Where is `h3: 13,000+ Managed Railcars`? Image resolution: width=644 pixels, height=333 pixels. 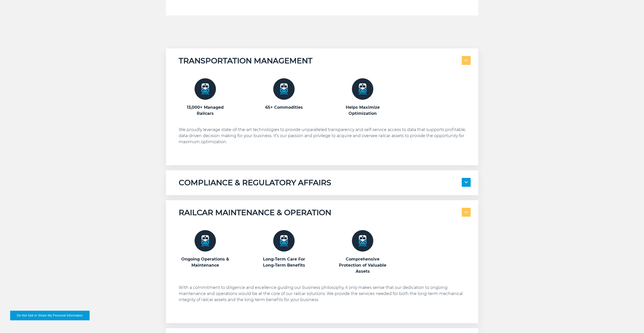
h3: 13,000+ Managed Railcars is located at coordinates (205, 110).